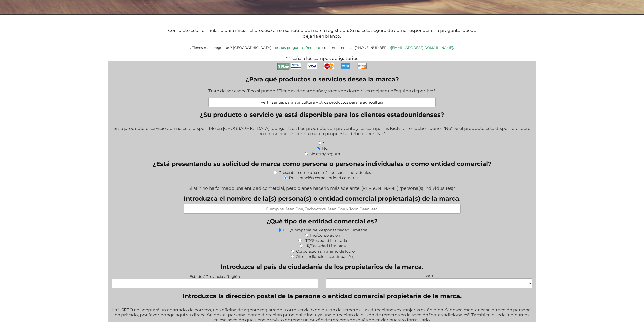  Describe the element at coordinates (325, 143) in the screenshot. I see `label: Sí.` at that location.